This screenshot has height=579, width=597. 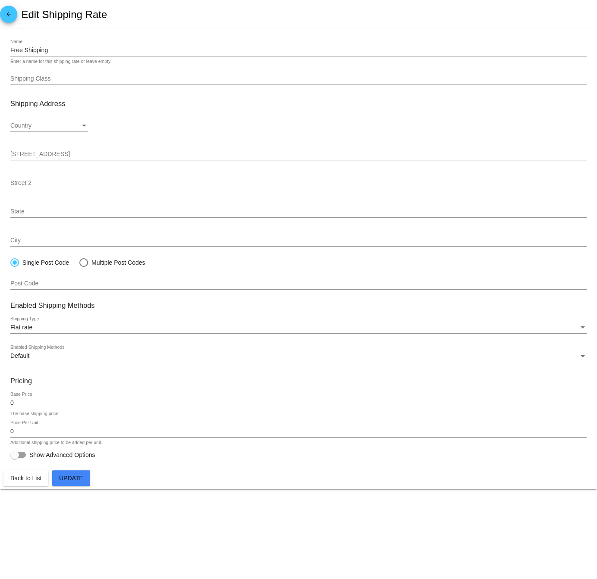 What do you see at coordinates (62, 455) in the screenshot?
I see `span: Show Advanced Options` at bounding box center [62, 455].